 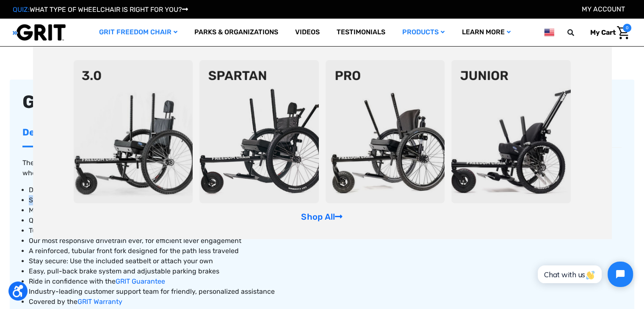 I want to click on span: Disassembles to fit into any vehicle, so click(x=84, y=190).